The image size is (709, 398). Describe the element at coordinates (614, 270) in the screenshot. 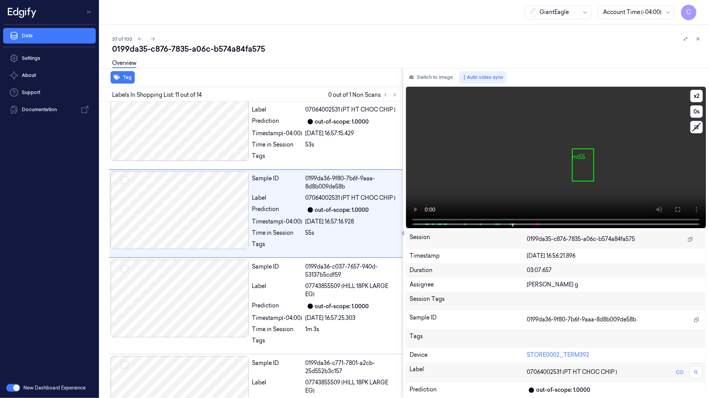

I see `div: 03:07.657` at that location.